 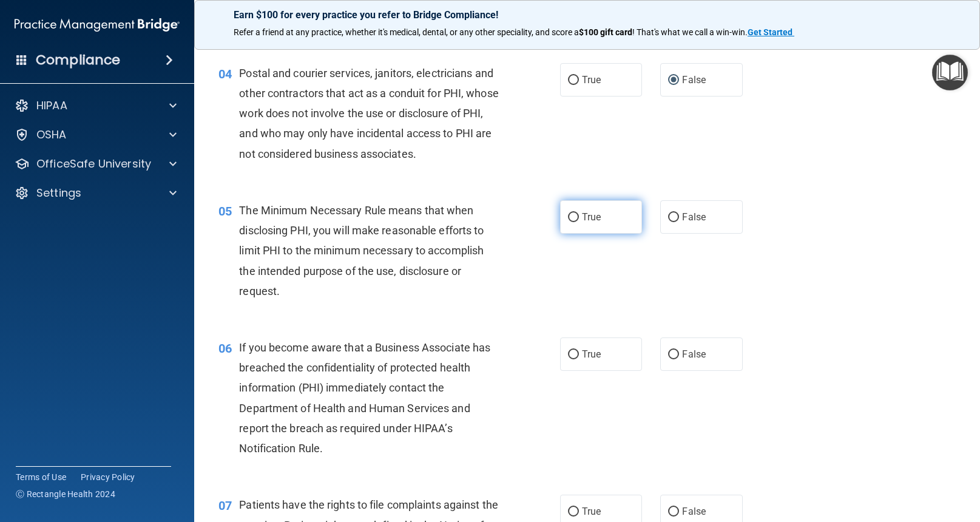 I want to click on span: Ⓒ Rectangle Health 2024, so click(x=66, y=494).